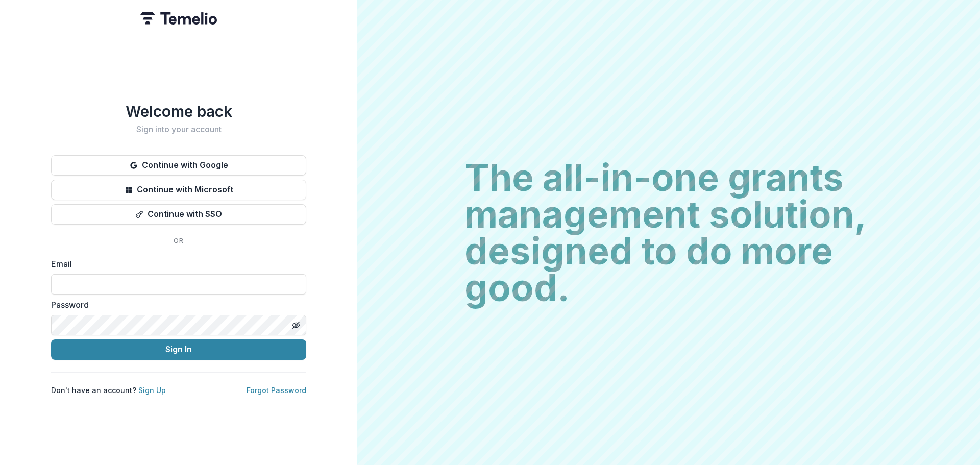 The height and width of the screenshot is (465, 980). I want to click on h1: Welcome back, so click(179, 111).